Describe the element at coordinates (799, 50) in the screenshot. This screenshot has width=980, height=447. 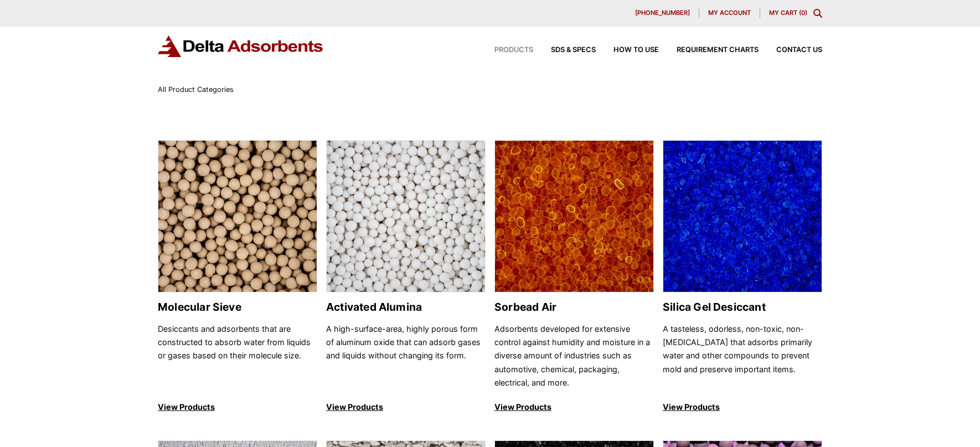
I see `span: Contact Us` at that location.